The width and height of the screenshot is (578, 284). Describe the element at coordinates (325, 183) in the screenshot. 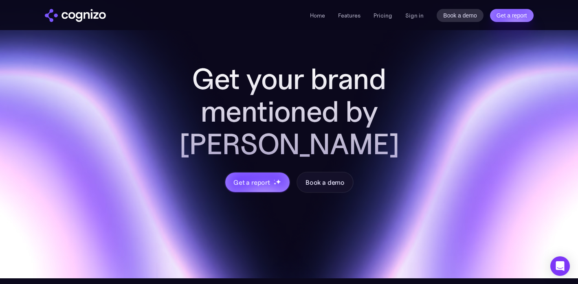

I see `div: Book a demo` at that location.